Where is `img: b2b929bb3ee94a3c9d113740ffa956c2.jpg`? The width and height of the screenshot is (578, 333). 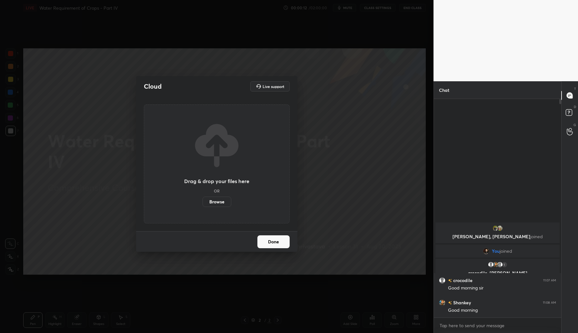
img: b2b929bb3ee94a3c9d113740ffa956c2.jpg is located at coordinates (495, 228).